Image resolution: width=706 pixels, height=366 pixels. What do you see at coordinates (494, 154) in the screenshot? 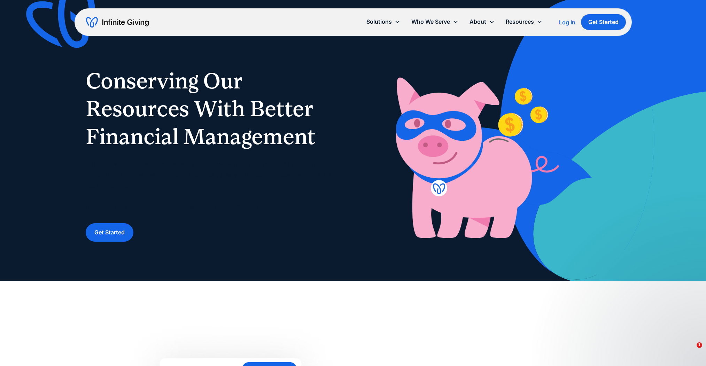
I see `img: nonprofit donation platform for faith-based organizations and ministries` at bounding box center [494, 154].